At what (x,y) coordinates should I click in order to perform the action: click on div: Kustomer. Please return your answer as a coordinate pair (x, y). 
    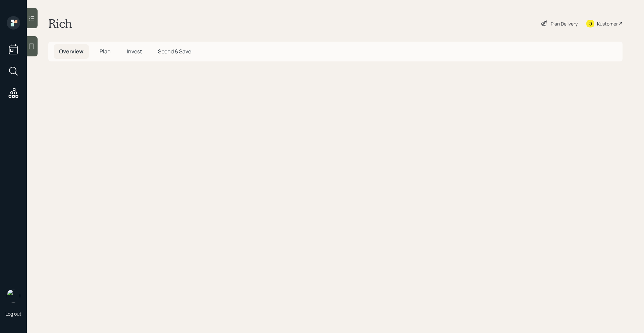
    Looking at the image, I should click on (607, 24).